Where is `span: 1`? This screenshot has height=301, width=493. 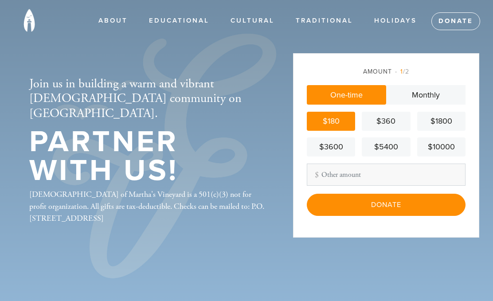
span: 1 is located at coordinates (402, 71).